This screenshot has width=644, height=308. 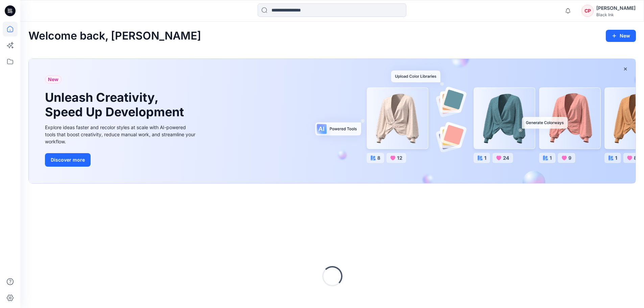 I want to click on h1: Unleash Creativity, Speed Up Development, so click(x=116, y=105).